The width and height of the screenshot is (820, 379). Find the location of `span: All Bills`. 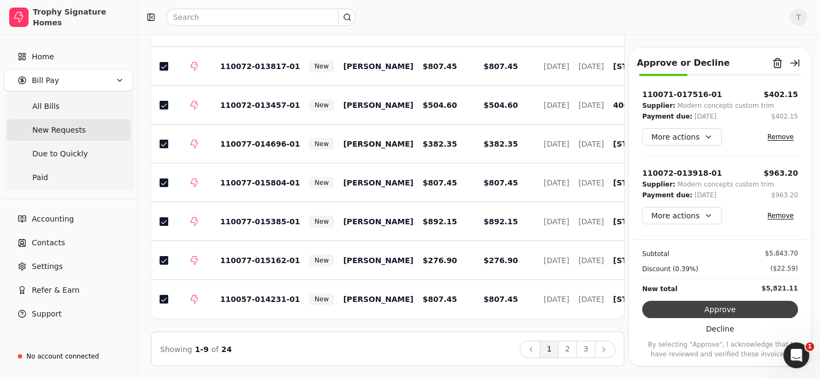

span: All Bills is located at coordinates (46, 106).